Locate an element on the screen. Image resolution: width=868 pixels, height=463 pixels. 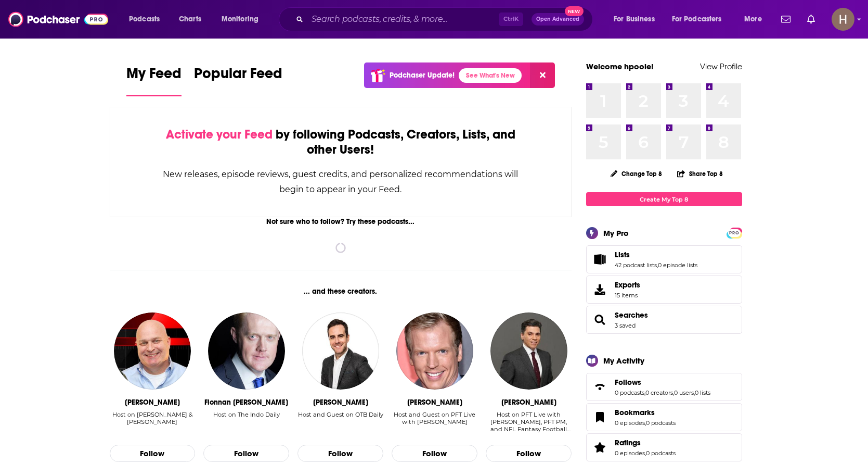
img: Joe Molloy is located at coordinates (341, 351).